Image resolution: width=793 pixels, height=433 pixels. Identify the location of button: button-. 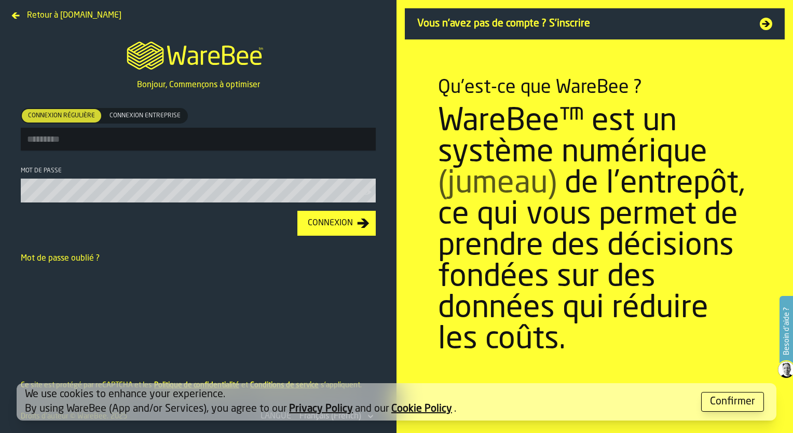
(732, 402).